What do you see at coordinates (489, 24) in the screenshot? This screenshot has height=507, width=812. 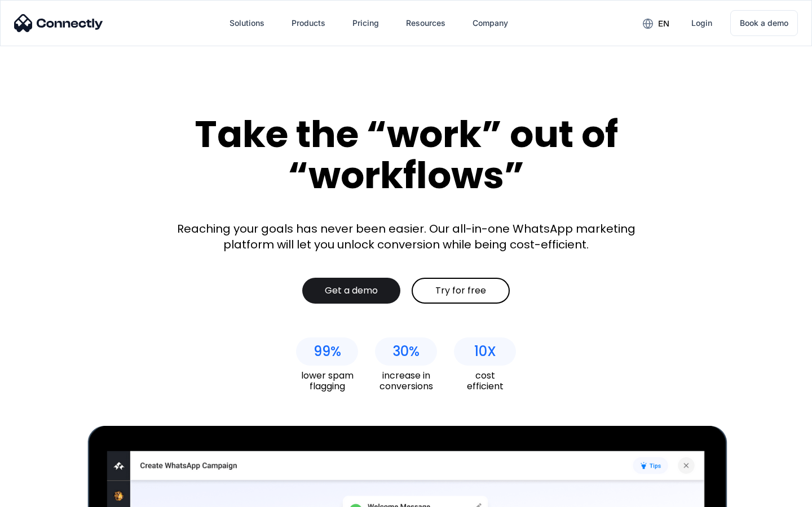 I see `div: Company` at bounding box center [489, 24].